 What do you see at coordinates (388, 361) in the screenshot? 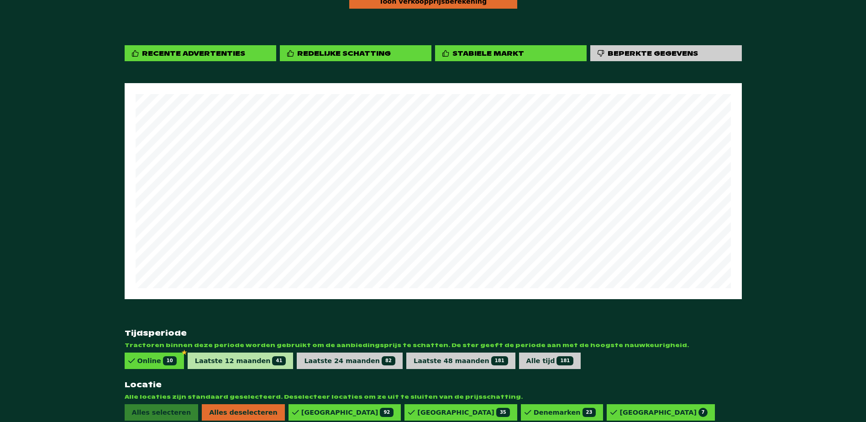
I see `span: 82` at bounding box center [388, 361].